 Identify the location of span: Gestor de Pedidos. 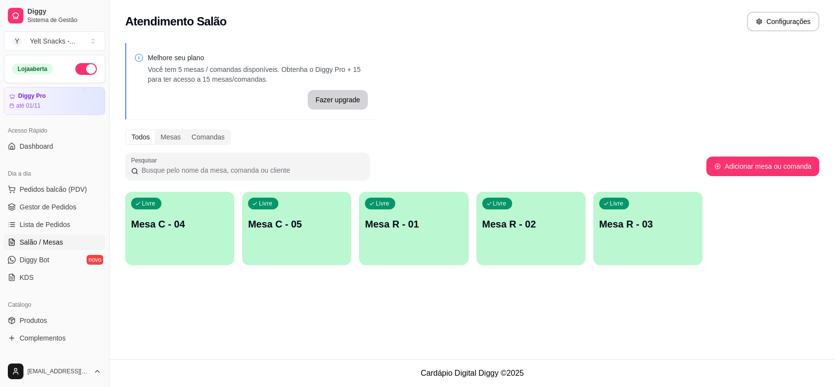
(48, 207).